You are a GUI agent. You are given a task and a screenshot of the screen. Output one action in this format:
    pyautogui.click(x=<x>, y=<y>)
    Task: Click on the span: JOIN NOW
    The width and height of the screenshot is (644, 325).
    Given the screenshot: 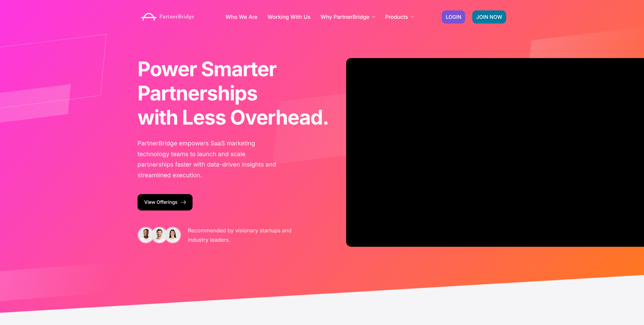 What is the action you would take?
    pyautogui.click(x=489, y=17)
    